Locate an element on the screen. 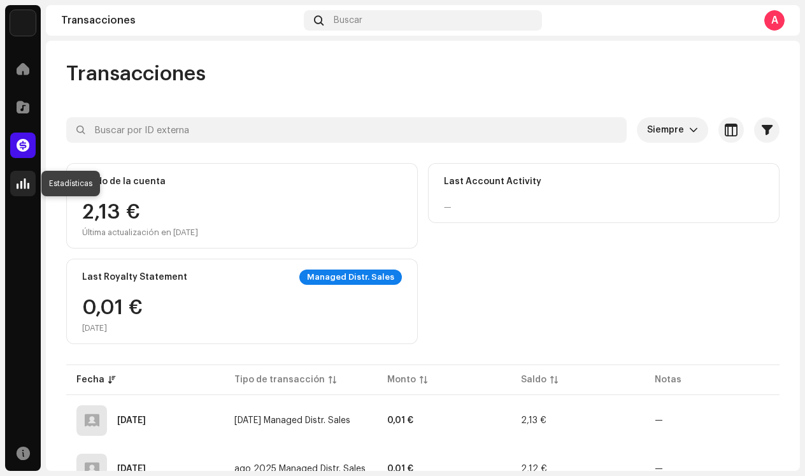  span: ago 2025 Managed Distr. Sales is located at coordinates (300, 469).